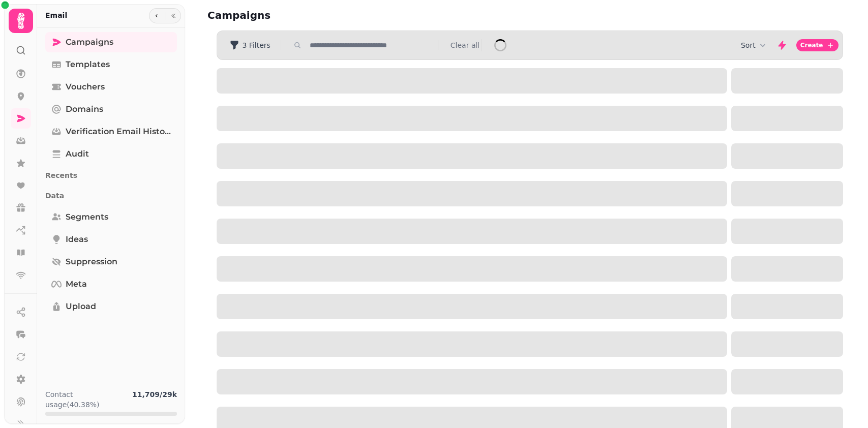 This screenshot has width=868, height=428. What do you see at coordinates (305, 15) in the screenshot?
I see `h2: Campaigns` at bounding box center [305, 15].